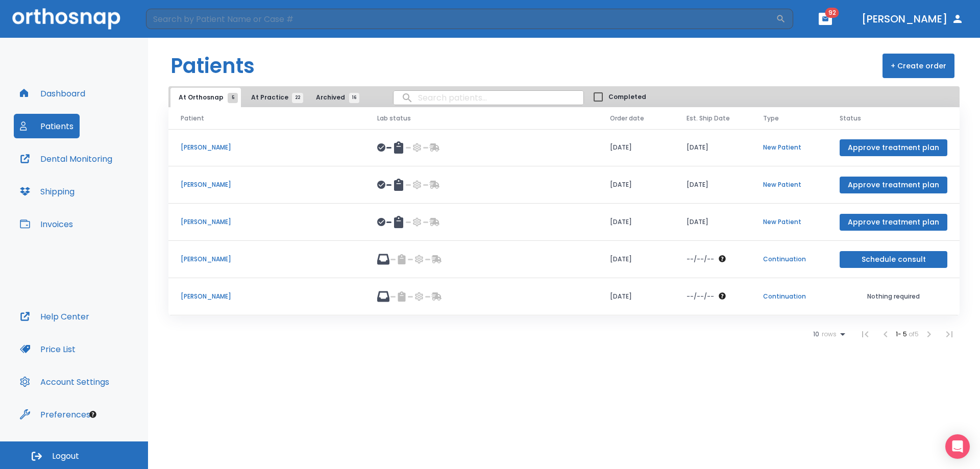  I want to click on p: Nothing required, so click(893, 297).